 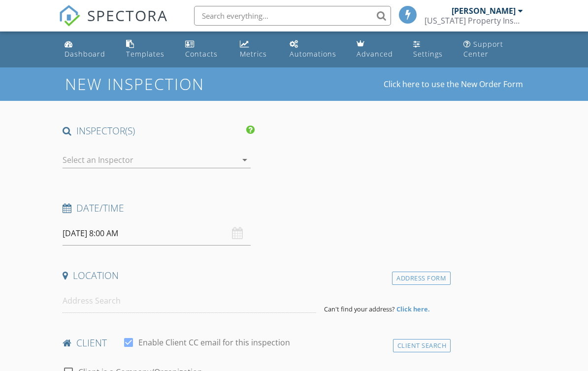 I want to click on strong: Click here., so click(x=413, y=309).